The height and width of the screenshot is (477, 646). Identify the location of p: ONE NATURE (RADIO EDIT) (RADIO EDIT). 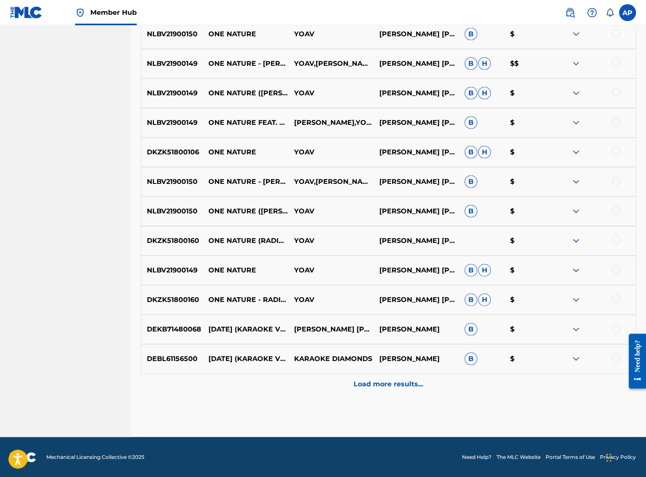
(245, 241).